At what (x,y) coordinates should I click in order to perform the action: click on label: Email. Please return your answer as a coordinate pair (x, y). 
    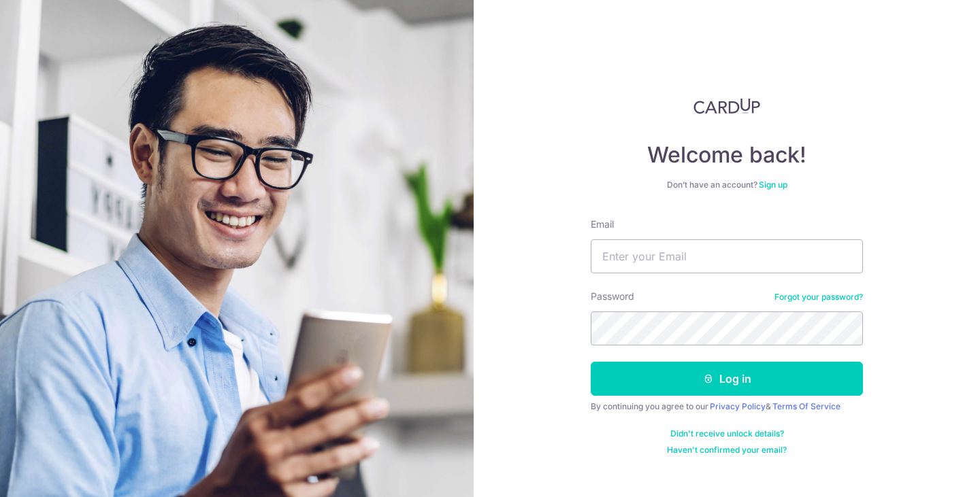
    Looking at the image, I should click on (603, 224).